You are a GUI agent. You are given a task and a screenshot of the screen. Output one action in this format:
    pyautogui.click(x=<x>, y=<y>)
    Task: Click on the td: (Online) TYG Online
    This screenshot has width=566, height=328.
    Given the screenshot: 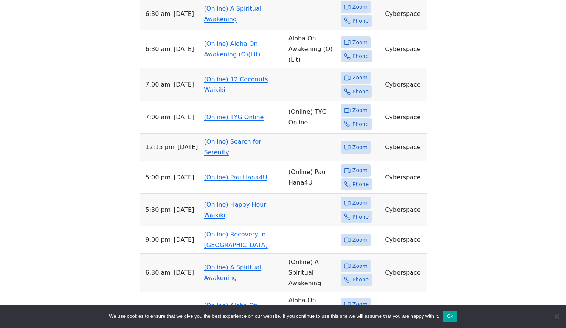 What is the action you would take?
    pyautogui.click(x=311, y=117)
    